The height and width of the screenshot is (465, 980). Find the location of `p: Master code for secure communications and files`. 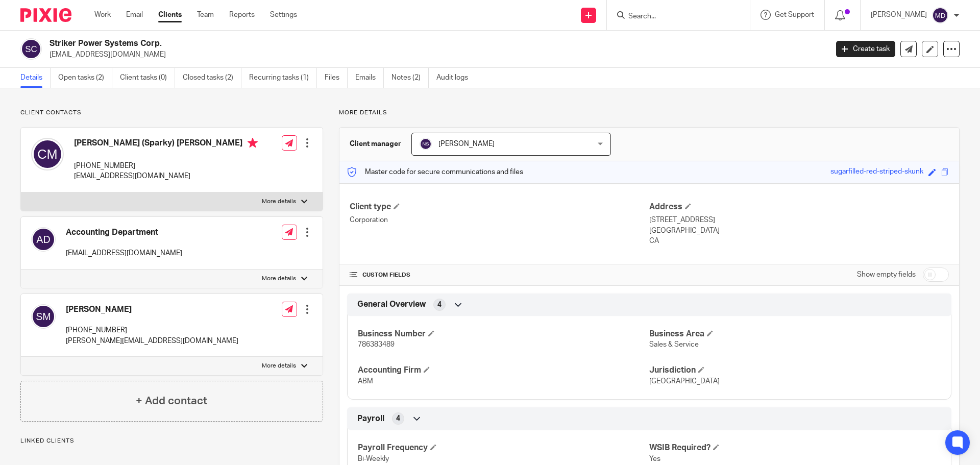

p: Master code for secure communications and files is located at coordinates (435, 172).